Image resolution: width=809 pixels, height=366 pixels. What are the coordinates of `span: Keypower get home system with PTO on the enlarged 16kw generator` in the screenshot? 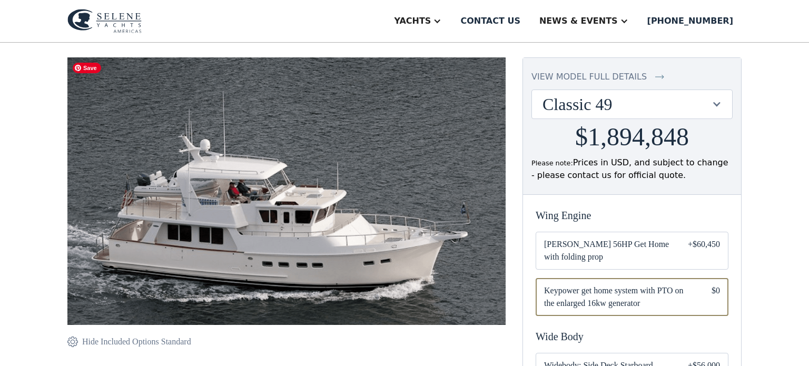 It's located at (620, 297).